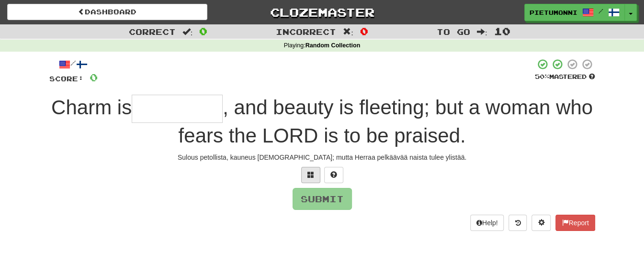  Describe the element at coordinates (575, 223) in the screenshot. I see `button: Report` at that location.